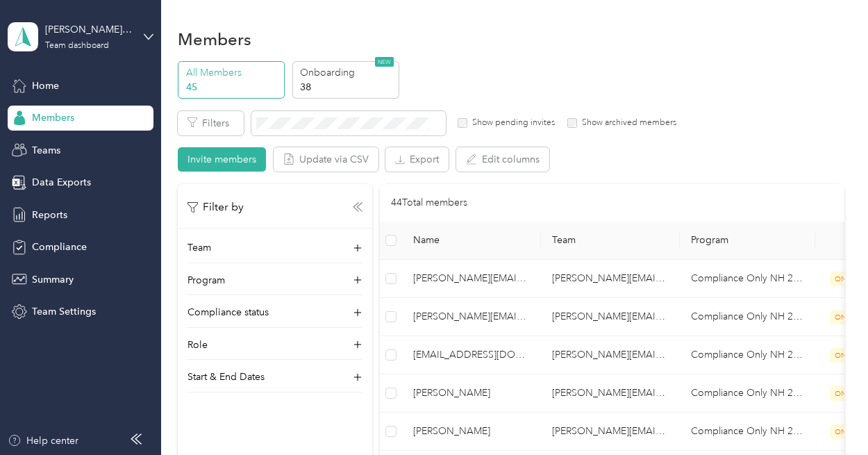 The height and width of the screenshot is (455, 868). What do you see at coordinates (429, 203) in the screenshot?
I see `p: 44 Total members` at bounding box center [429, 203].